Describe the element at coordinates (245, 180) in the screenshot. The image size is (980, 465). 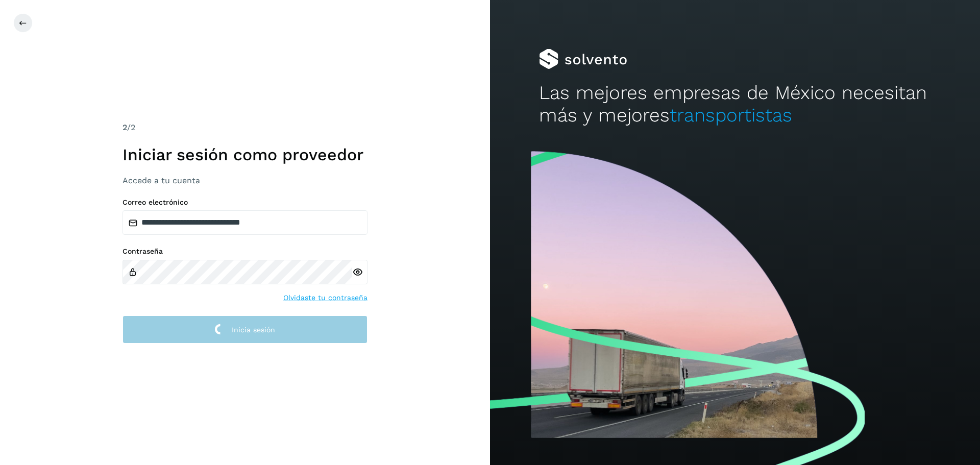
I see `h3: Accede a tu cuenta` at that location.